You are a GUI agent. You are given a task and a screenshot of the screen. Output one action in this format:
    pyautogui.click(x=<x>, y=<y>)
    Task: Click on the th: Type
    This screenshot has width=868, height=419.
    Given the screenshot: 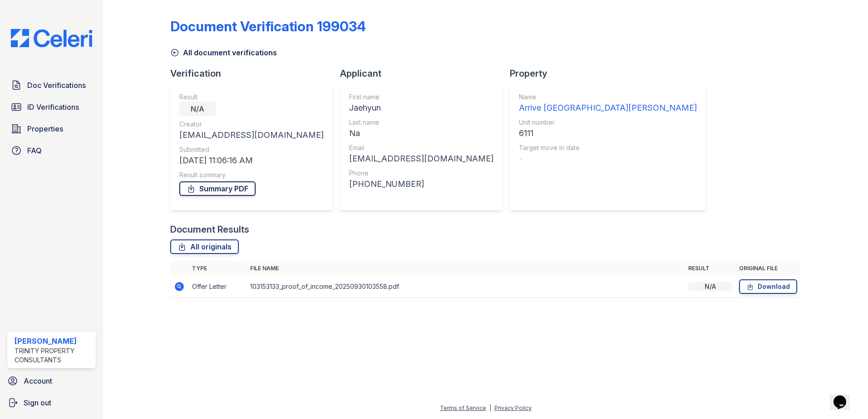 What is the action you would take?
    pyautogui.click(x=217, y=268)
    